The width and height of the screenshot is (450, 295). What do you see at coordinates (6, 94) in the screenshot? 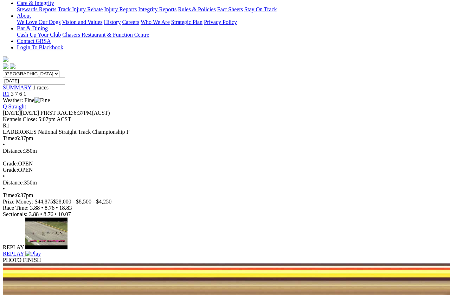
I see `a: R1` at bounding box center [6, 94].